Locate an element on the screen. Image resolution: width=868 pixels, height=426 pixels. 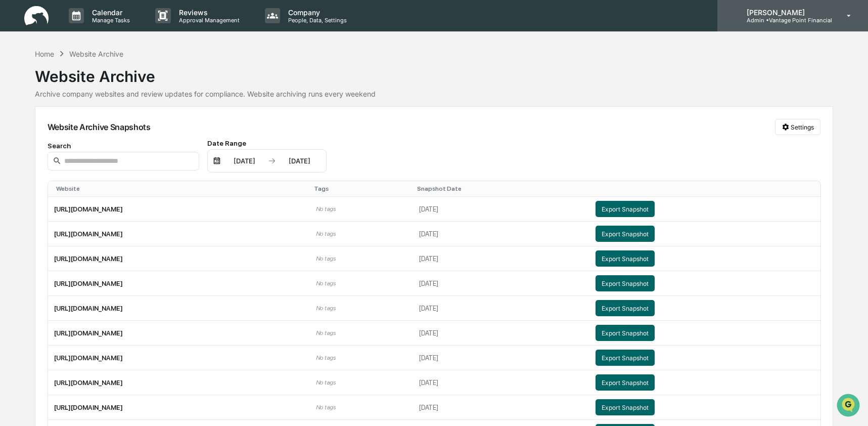
span: Data Lookup is located at coordinates (42, 152).